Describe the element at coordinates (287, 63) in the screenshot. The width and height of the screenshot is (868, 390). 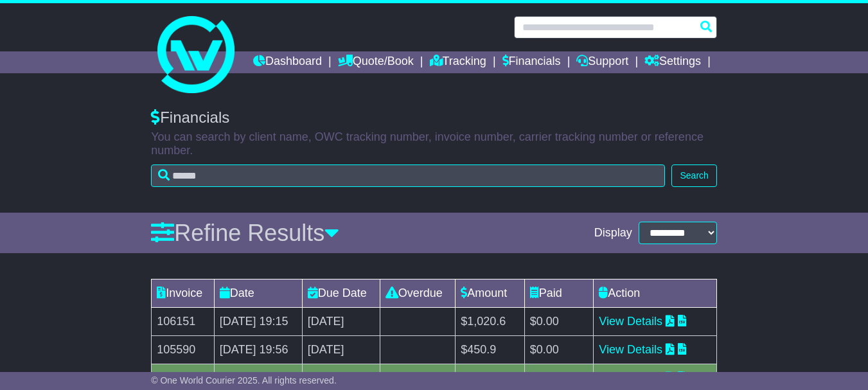
I see `a: Dashboard` at that location.